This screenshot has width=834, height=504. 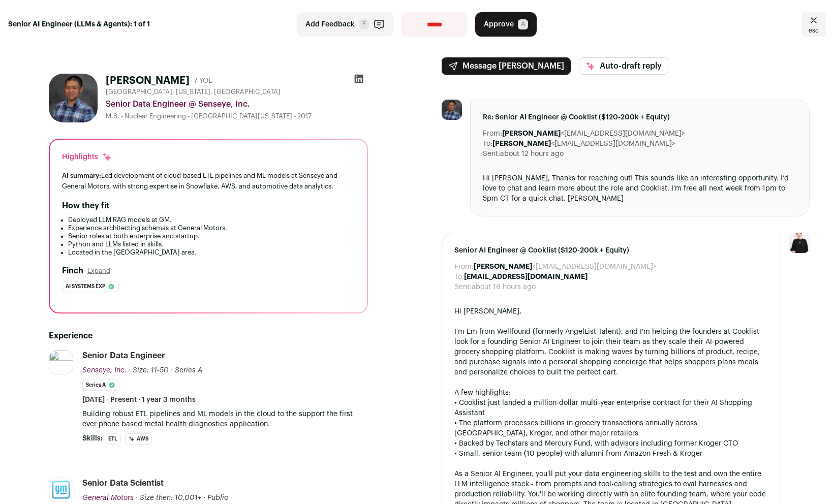 I want to click on span: Senior AI Engineer @ Cooklist ($120-200k + Equity), so click(x=611, y=251).